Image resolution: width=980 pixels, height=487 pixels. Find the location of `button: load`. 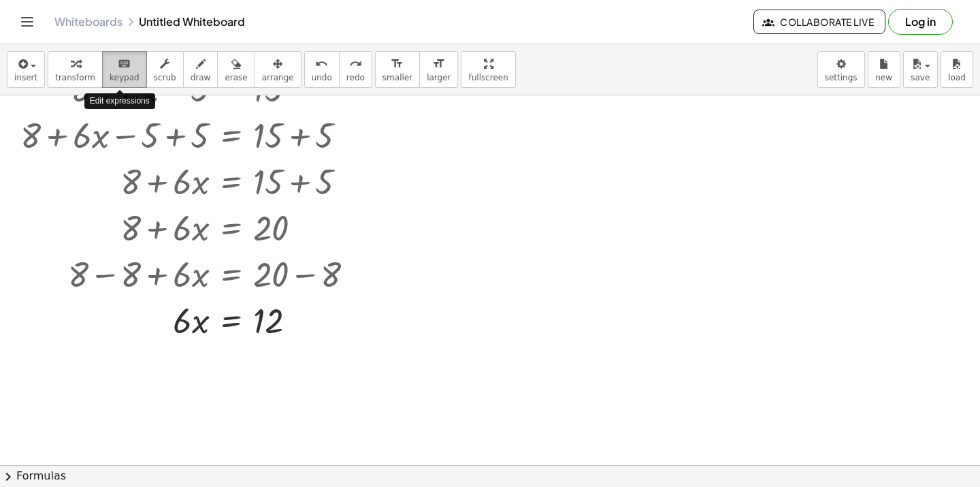

button: load is located at coordinates (957, 69).